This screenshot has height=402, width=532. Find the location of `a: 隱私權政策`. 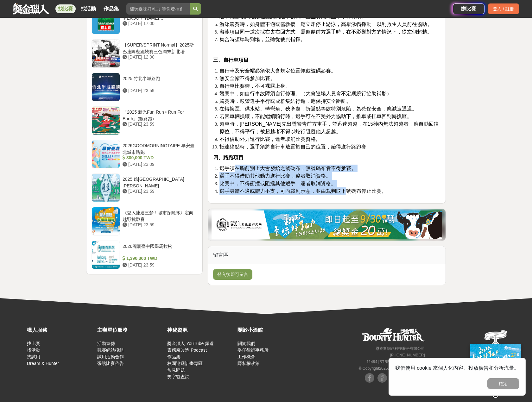

a: 隱私權政策 is located at coordinates (248, 364).